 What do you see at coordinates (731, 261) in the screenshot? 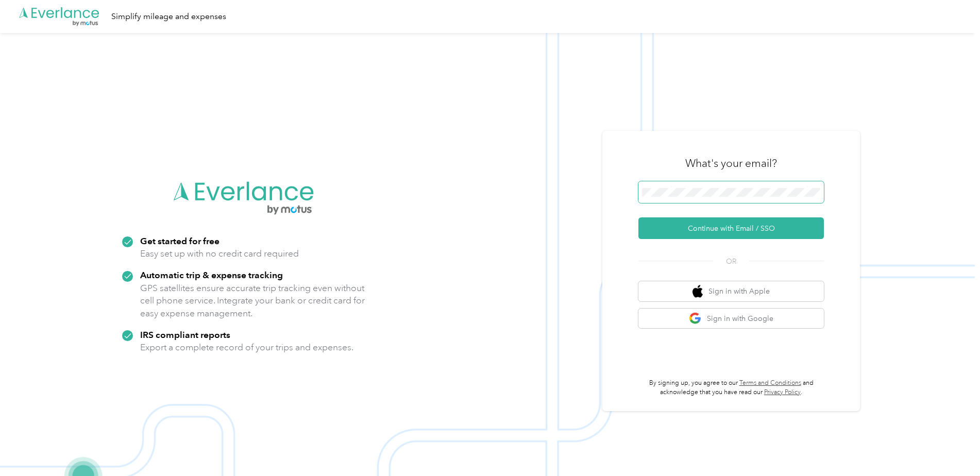
I see `span: OR` at bounding box center [731, 261].